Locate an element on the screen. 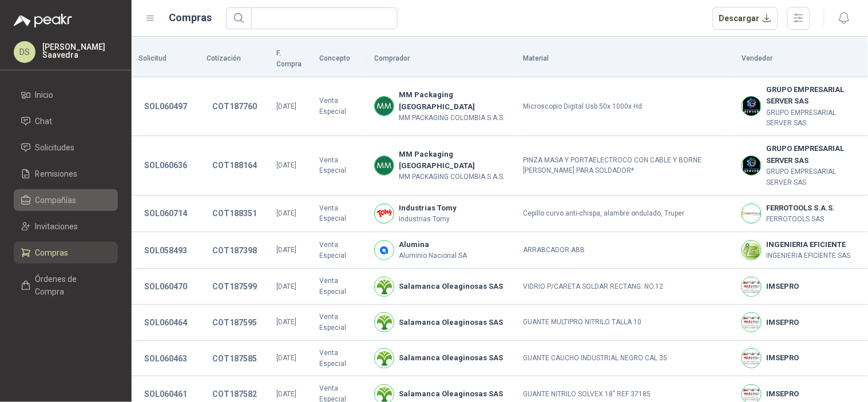 This screenshot has height=402, width=868. td: GUANTE MULTIPRO NITRILO TALLA 10 is located at coordinates (626, 322).